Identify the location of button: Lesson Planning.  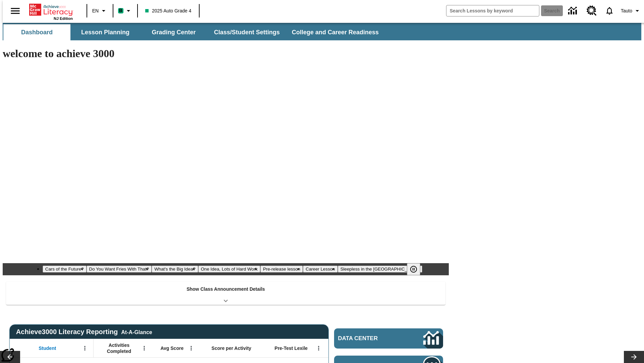
(106, 32).